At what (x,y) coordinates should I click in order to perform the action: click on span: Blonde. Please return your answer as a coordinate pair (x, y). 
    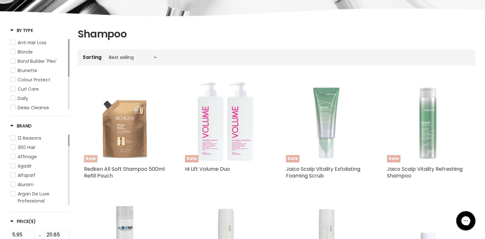
    Looking at the image, I should click on (25, 52).